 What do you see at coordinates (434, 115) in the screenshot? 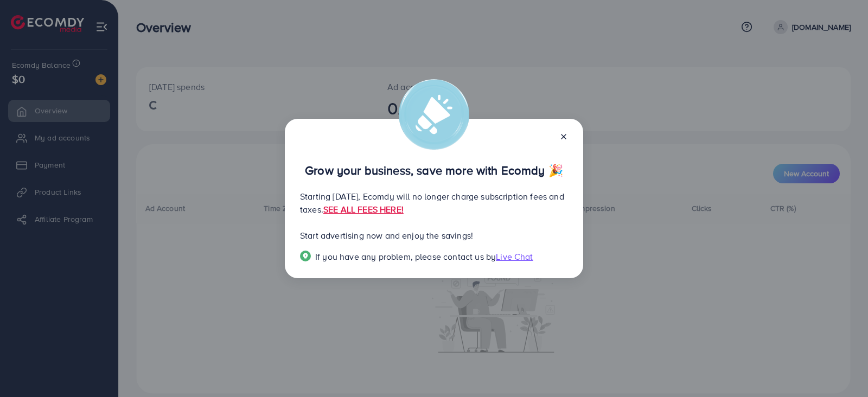
I see `img: alert` at bounding box center [434, 115].